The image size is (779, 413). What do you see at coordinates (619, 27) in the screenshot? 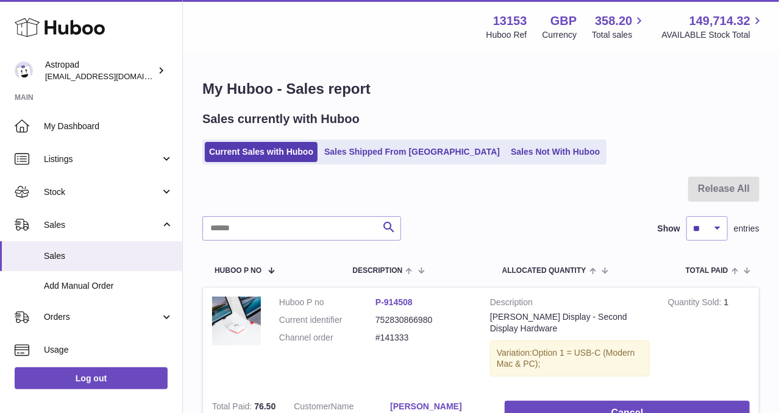
I see `a: 358.20 Total sales` at bounding box center [619, 27].